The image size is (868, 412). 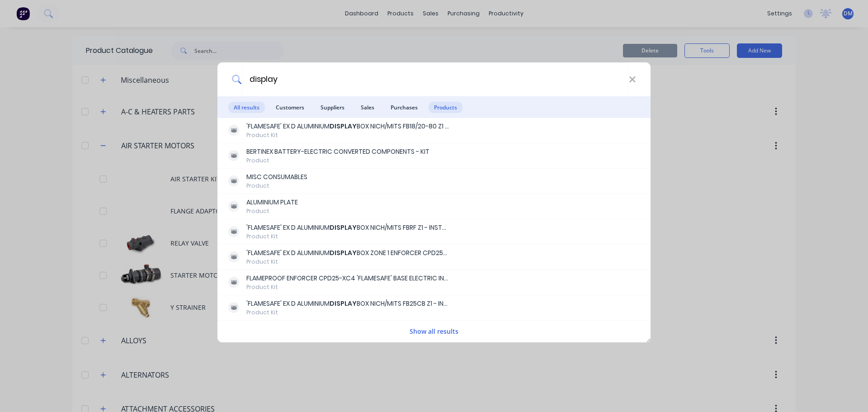 What do you see at coordinates (348, 253) in the screenshot?
I see `div: 'FLAMESAFE' EX D ALUMINIUM BOX ZONE 1 ENFORCER CPD25-XC4 - INSTALL KIT` at bounding box center [348, 253].